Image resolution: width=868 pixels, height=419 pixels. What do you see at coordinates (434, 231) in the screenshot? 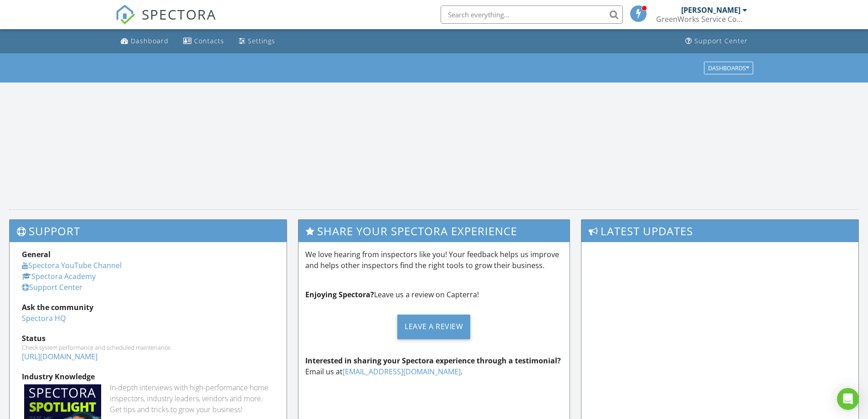
I see `h3: Share Your Spectora Experience` at bounding box center [434, 231].